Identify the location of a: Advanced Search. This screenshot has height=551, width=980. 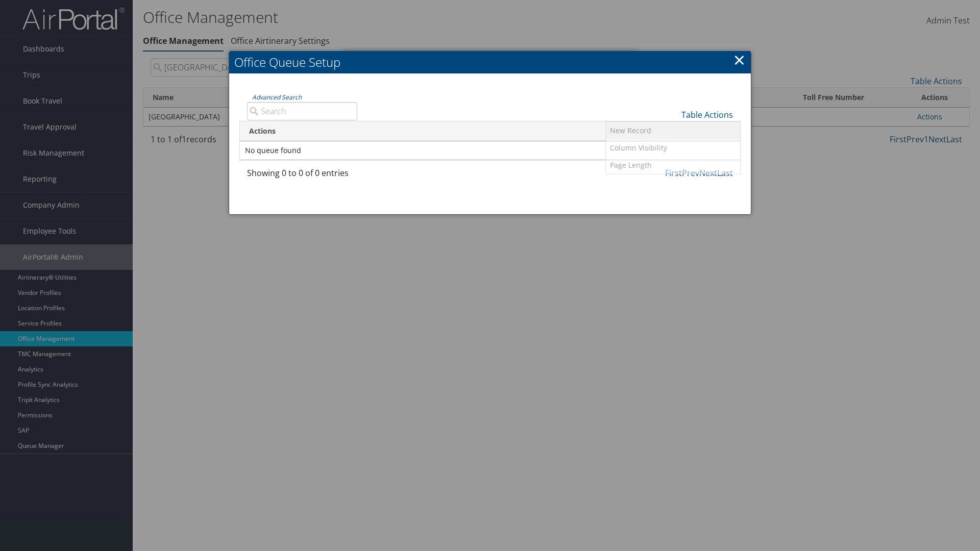
(277, 97).